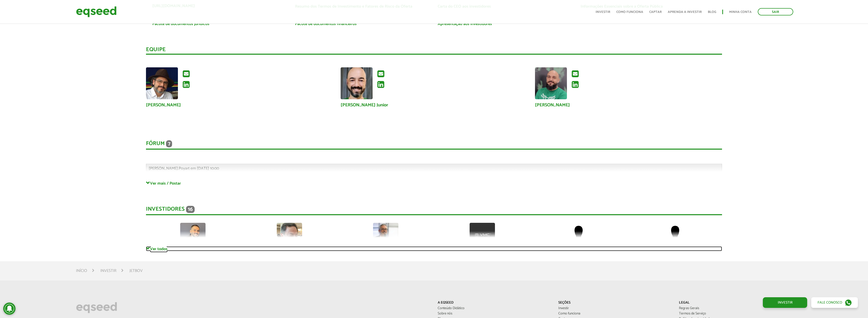 Image resolution: width=868 pixels, height=318 pixels. Describe the element at coordinates (386, 235) in the screenshot. I see `img: picture-112313-1743624016.jpg` at that location.